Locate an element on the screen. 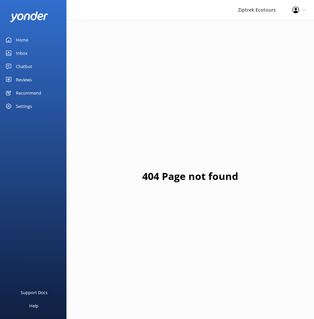  div: Help is located at coordinates (34, 306).